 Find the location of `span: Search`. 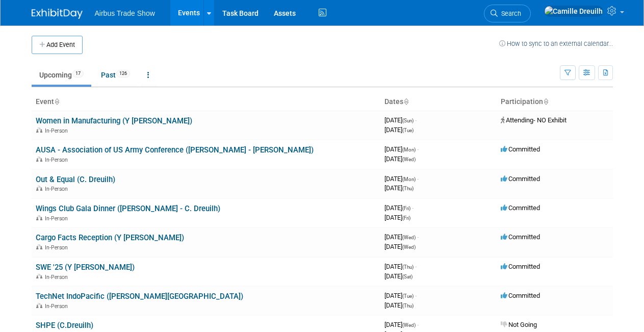

span: Search is located at coordinates (509, 13).